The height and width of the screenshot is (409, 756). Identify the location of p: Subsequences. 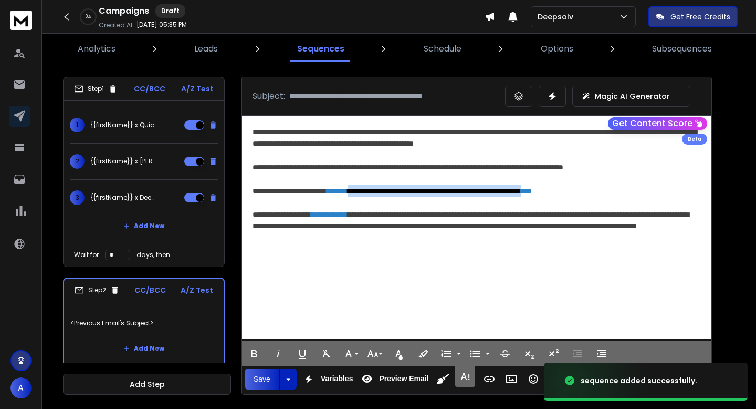
(682, 49).